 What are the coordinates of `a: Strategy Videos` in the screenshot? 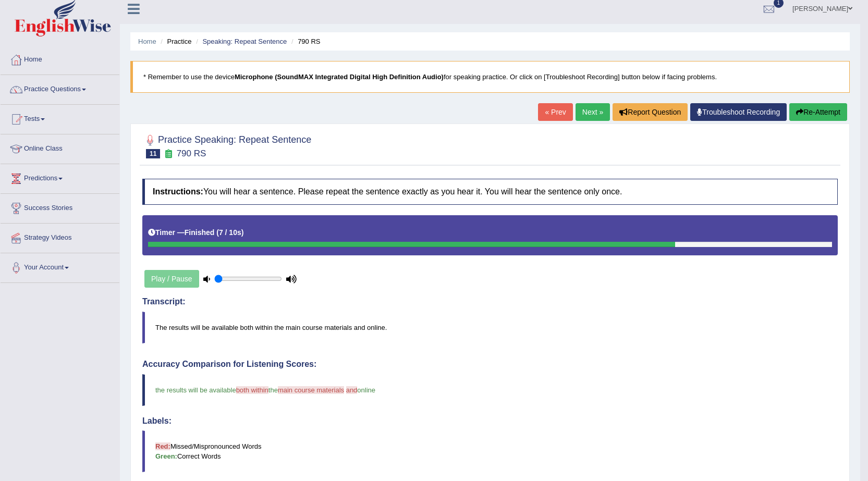 It's located at (60, 236).